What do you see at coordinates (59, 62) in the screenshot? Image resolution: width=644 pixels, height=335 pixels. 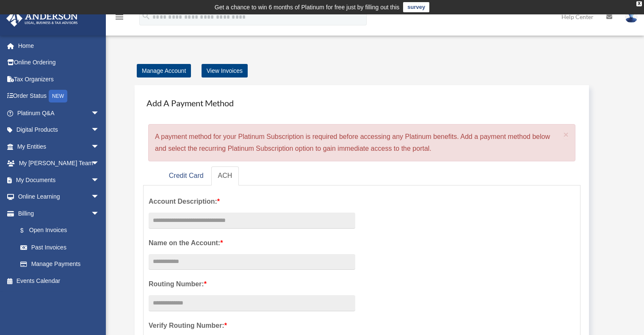 I see `a: Online Ordering` at bounding box center [59, 62].